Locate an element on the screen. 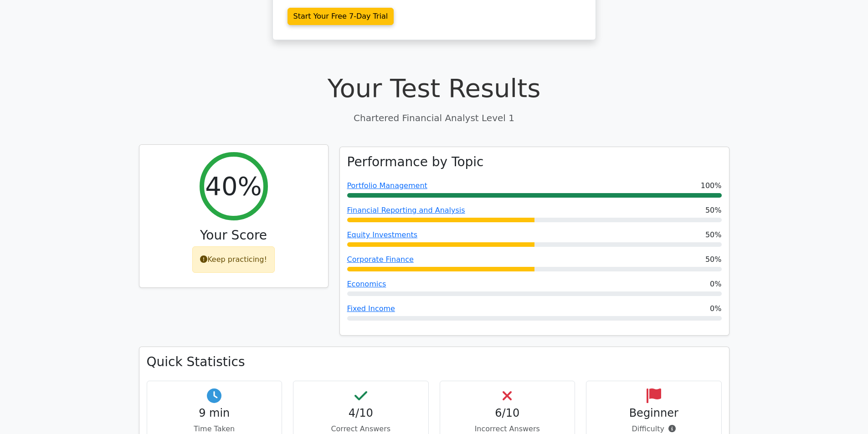 This screenshot has height=434, width=868. a: Start Your Free 7-Day Trial is located at coordinates (341, 16).